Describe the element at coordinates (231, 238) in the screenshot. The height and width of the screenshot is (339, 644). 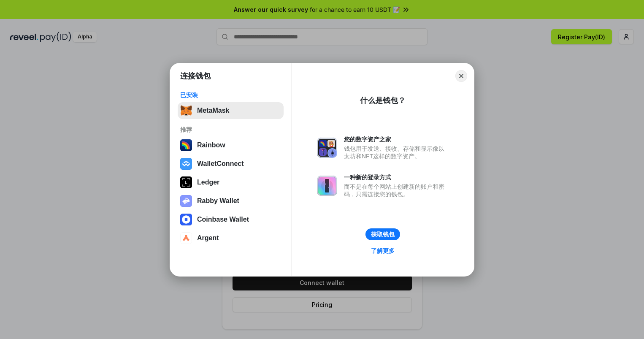
I see `button: Argent` at that location.